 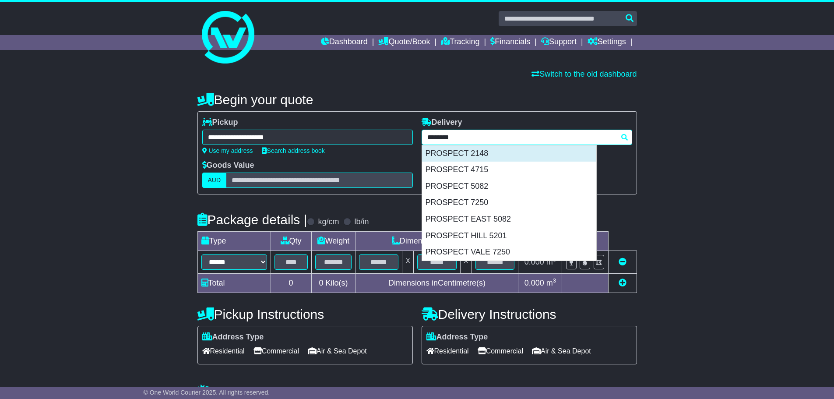 What do you see at coordinates (529, 314) in the screenshot?
I see `h4: Delivery Instructions` at bounding box center [529, 314].